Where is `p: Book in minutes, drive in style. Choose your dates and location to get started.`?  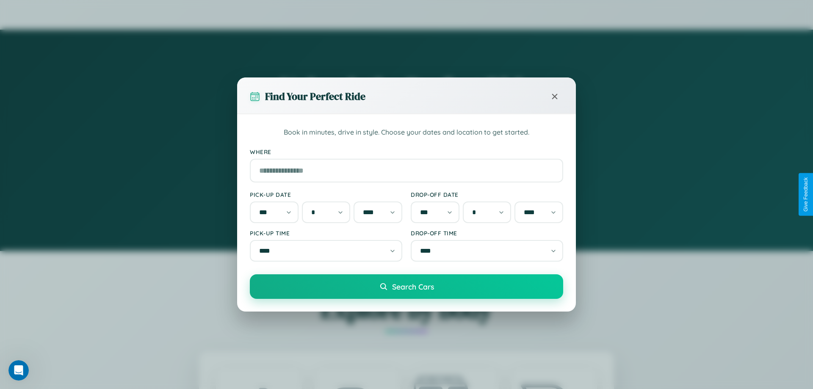
p: Book in minutes, drive in style. Choose your dates and location to get started. is located at coordinates (406, 133).